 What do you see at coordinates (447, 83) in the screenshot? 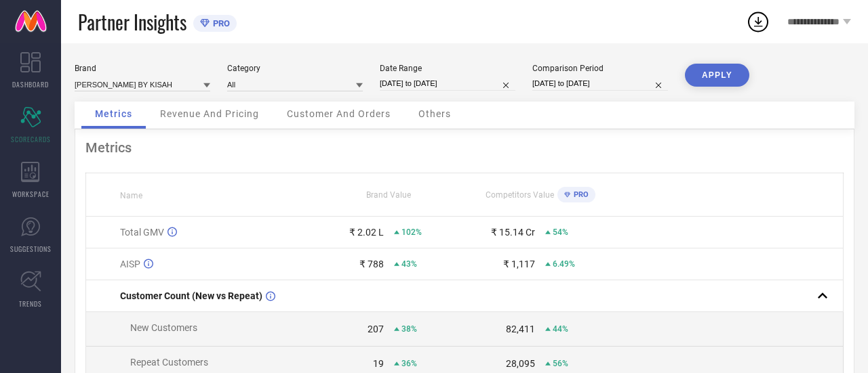
I see `input: Select date range` at bounding box center [447, 83].